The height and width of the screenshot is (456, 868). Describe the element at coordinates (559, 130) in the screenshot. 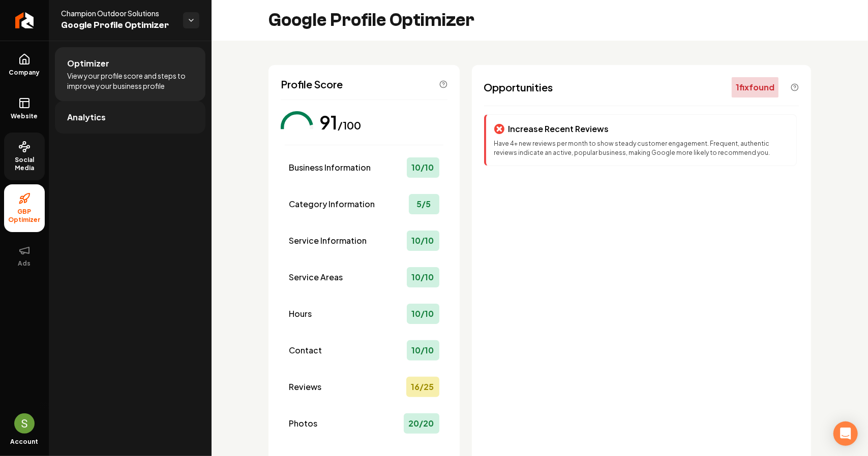

I see `p: Increase Recent Reviews` at that location.